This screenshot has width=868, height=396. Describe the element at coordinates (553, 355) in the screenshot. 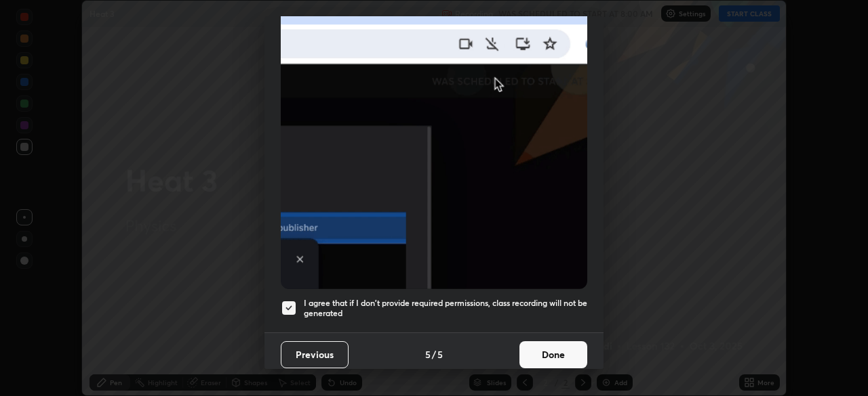

I see `button: Done` at that location.